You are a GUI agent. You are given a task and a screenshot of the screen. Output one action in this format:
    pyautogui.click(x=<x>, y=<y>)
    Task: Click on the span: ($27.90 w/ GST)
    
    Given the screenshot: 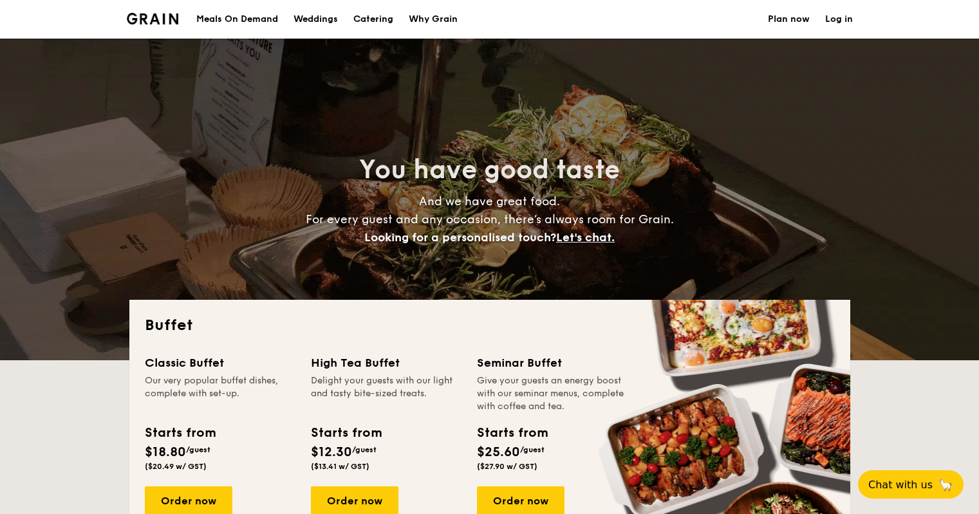 What is the action you would take?
    pyautogui.click(x=507, y=467)
    